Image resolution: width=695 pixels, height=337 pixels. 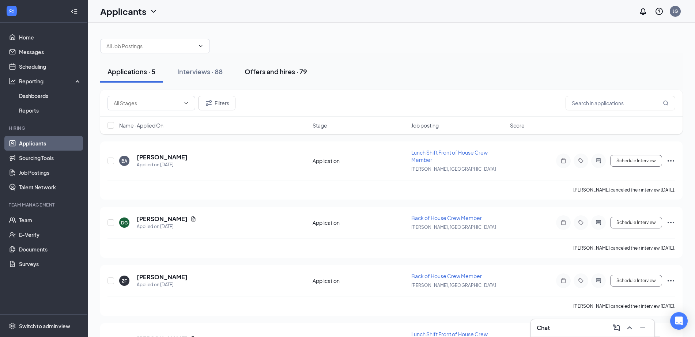 I want to click on a: Applicants, so click(x=50, y=143).